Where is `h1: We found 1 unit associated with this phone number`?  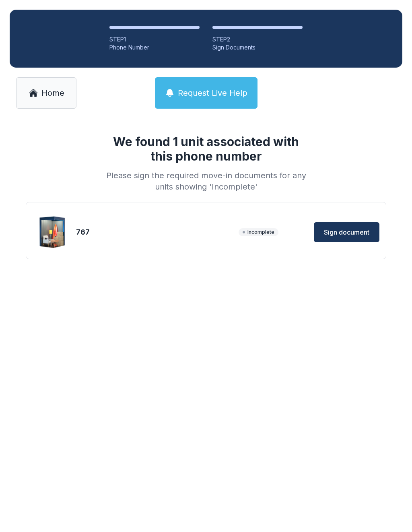
h1: We found 1 unit associated with this phone number is located at coordinates (206, 149).